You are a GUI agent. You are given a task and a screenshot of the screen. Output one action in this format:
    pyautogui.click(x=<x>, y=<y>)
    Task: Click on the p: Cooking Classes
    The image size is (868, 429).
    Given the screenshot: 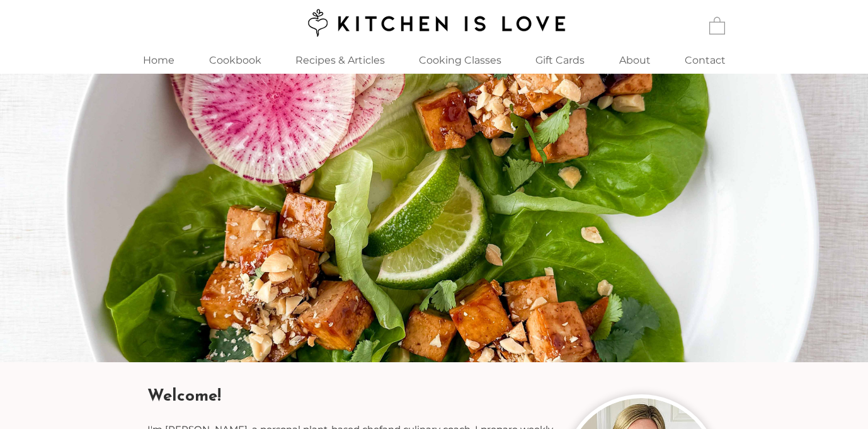 What is the action you would take?
    pyautogui.click(x=460, y=60)
    